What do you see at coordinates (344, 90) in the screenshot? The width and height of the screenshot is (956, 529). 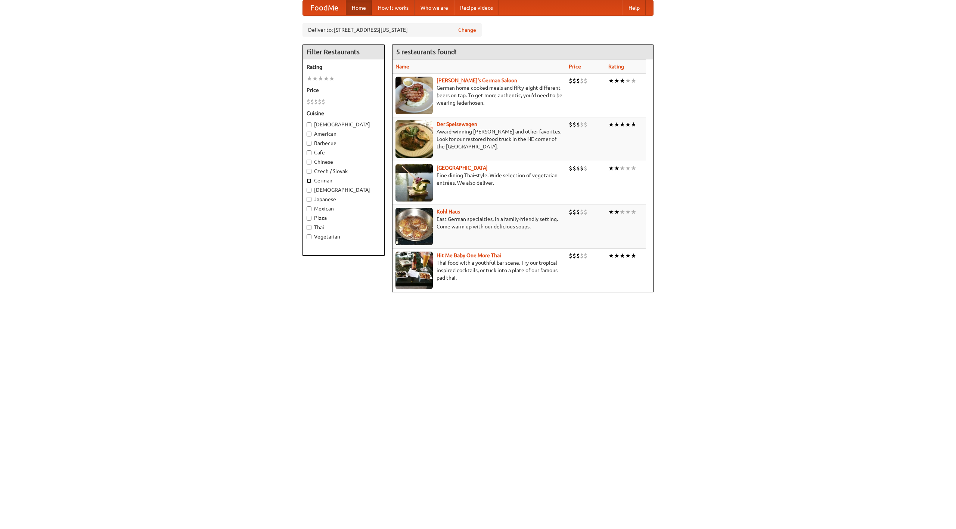 I see `h5: Price` at bounding box center [344, 90].